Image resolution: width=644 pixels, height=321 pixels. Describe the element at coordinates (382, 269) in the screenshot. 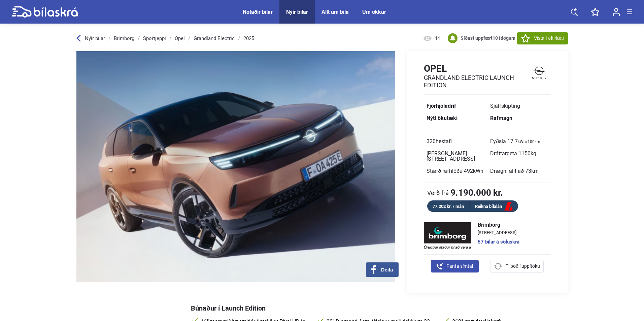

I see `button: Deila` at that location.